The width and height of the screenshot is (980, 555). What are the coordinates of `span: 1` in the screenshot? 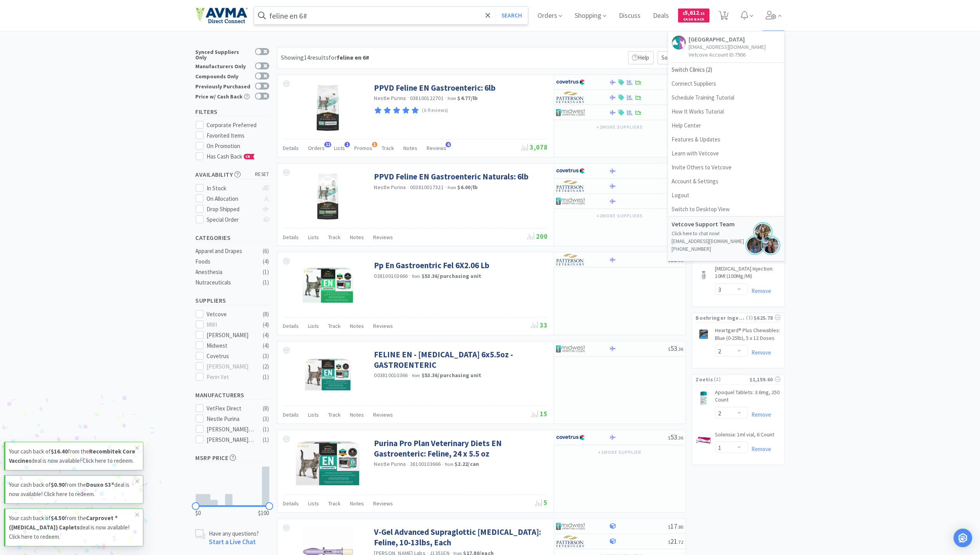 It's located at (347, 144).